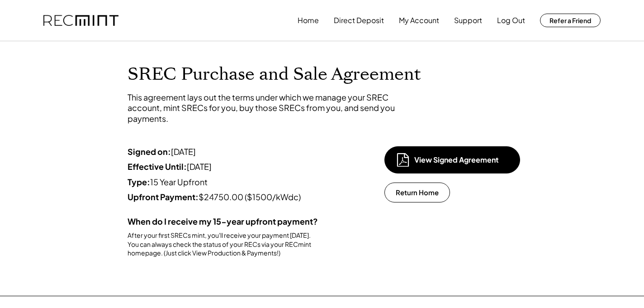  What do you see at coordinates (459, 160) in the screenshot?
I see `div: View Signed Agreement` at bounding box center [459, 160].